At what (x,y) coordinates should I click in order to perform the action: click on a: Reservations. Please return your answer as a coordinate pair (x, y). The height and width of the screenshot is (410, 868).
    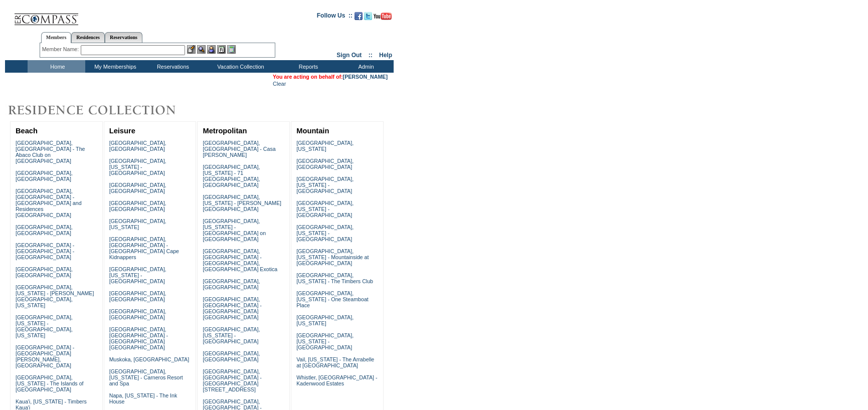
    Looking at the image, I should click on (123, 37).